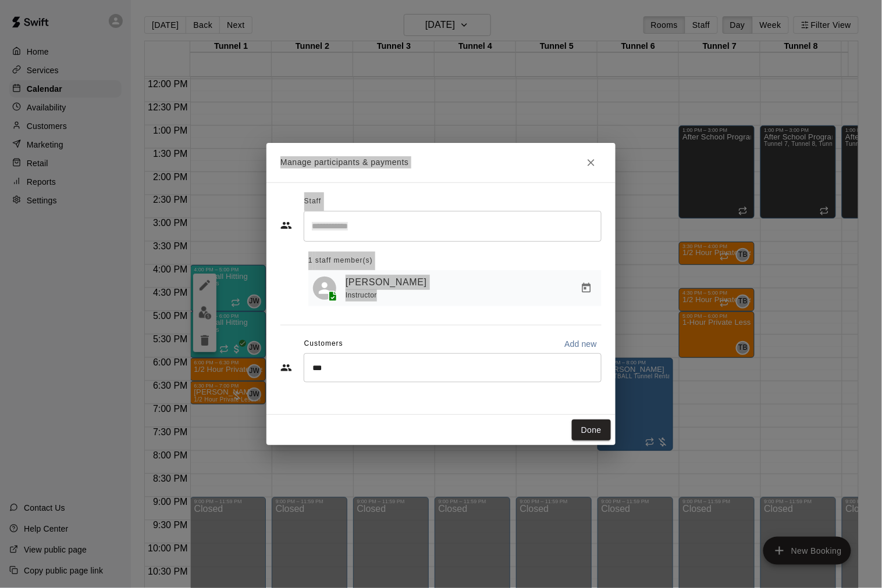 The width and height of the screenshot is (882, 588). I want to click on button: Done, so click(591, 430).